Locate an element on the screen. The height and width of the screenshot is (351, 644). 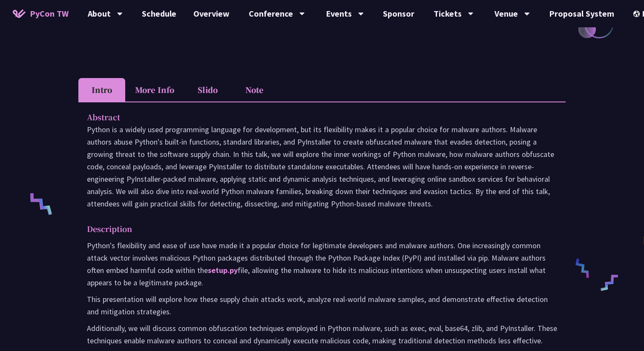
a: PyCon TW is located at coordinates (41, 14).